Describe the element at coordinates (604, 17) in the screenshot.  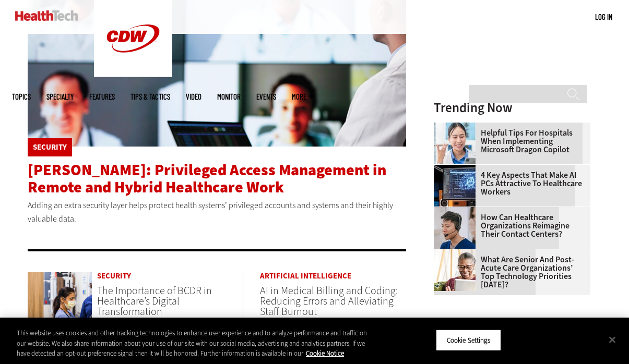
I see `div: User menu` at that location.